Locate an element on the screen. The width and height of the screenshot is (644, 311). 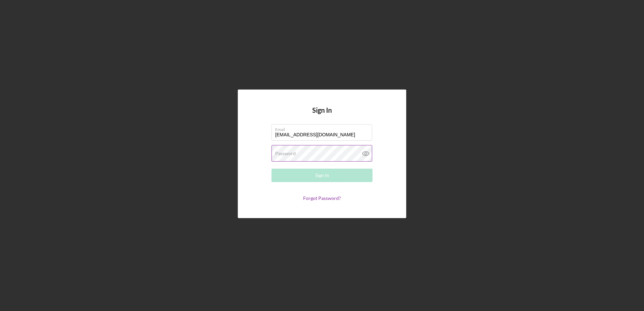
label: Email is located at coordinates (324, 128).